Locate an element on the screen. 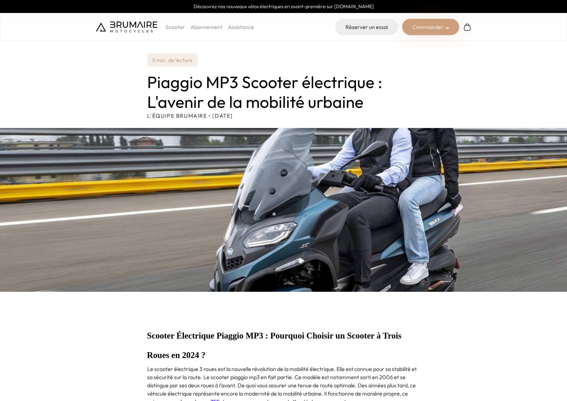 This screenshot has height=401, width=567. a: Abonnement is located at coordinates (206, 27).